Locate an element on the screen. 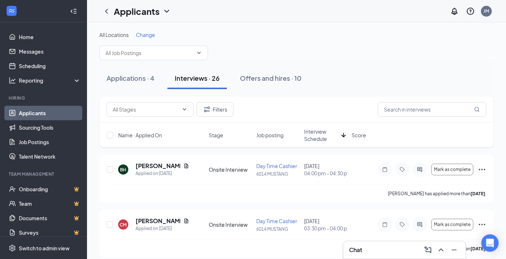 This screenshot has height=259, width=506. input: Search in interviews is located at coordinates (432, 110).